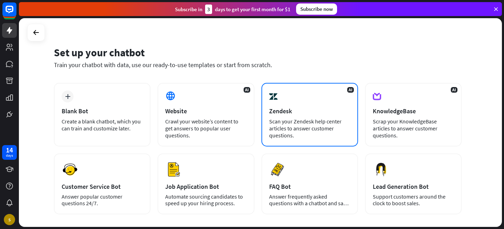  Describe the element at coordinates (206, 128) in the screenshot. I see `div: Crawl your website’s content to get answers to popular user questions.` at that location.